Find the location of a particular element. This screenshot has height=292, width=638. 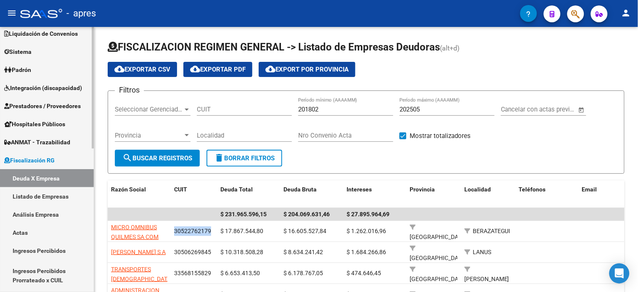

button: Exportar PDF is located at coordinates (218, 69).